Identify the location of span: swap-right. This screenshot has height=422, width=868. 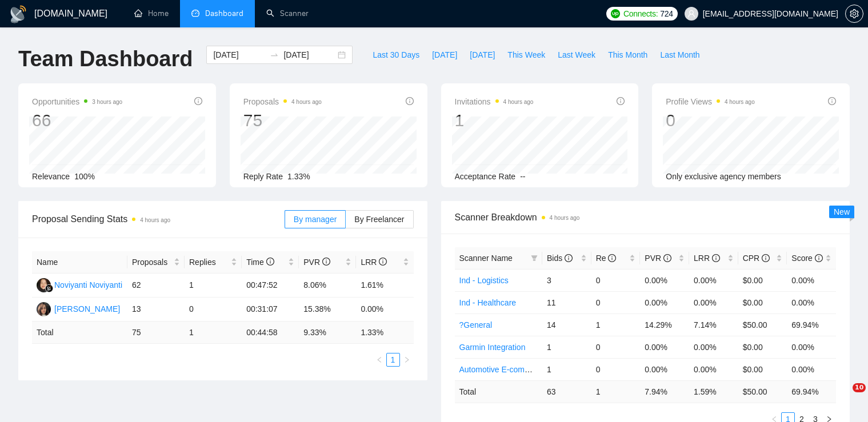
(275, 55).